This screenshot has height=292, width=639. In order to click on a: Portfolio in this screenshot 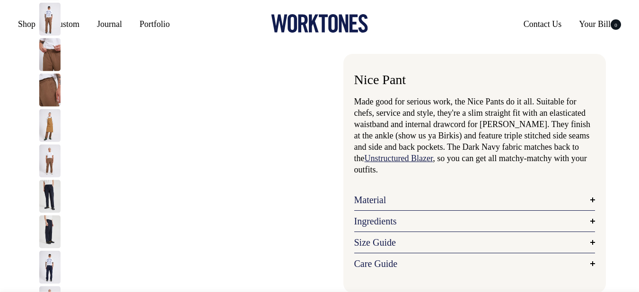, I will do `click(155, 24)`.